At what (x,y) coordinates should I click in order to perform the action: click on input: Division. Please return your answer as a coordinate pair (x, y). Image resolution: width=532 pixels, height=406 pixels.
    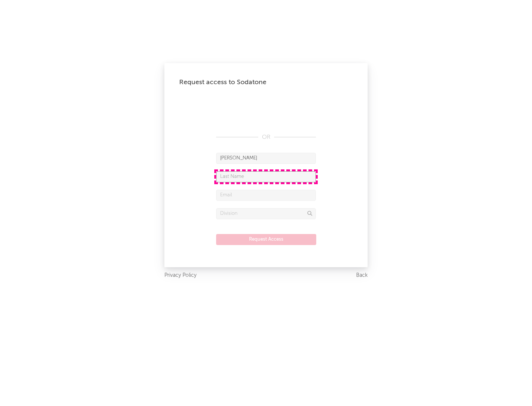
    Looking at the image, I should click on (266, 213).